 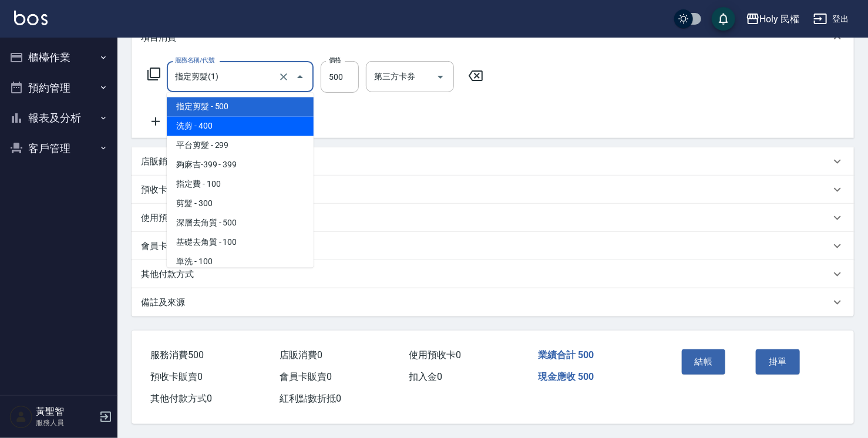 What do you see at coordinates (566, 355) in the screenshot?
I see `span: 業績合計 500` at bounding box center [566, 355].